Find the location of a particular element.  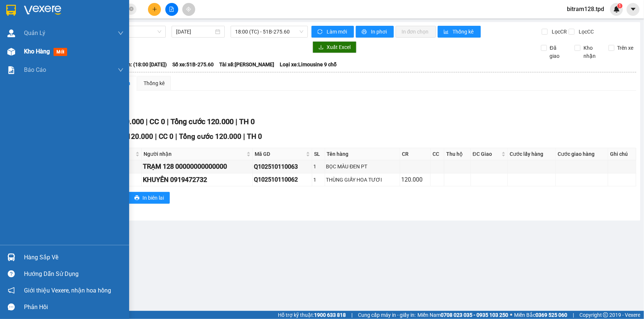

button: bar-chartThống kê is located at coordinates (459, 31).